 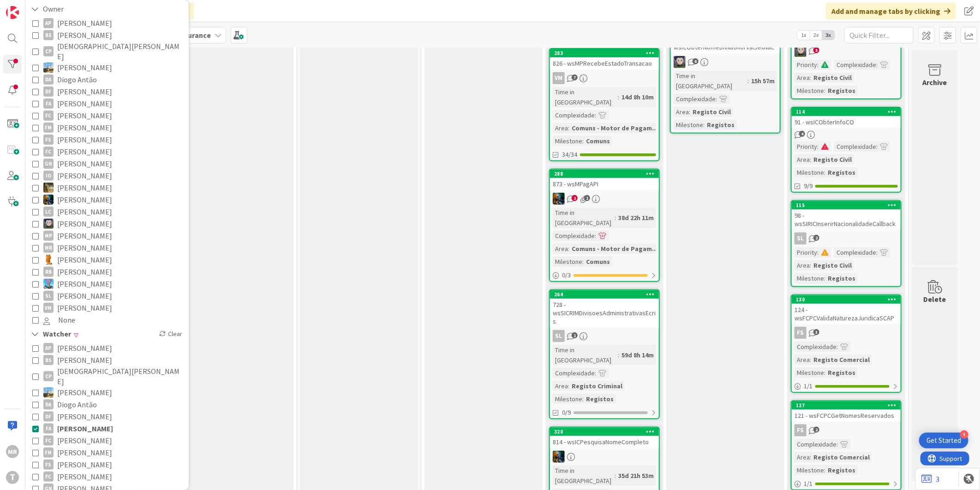 What do you see at coordinates (846, 244) in the screenshot?
I see `a: 11598 - wsSIRICInserirNacionalidadeCallbackSLPriority:Complexidade:Area:Registo CivilMilestone:Re...` at bounding box center [846, 244].